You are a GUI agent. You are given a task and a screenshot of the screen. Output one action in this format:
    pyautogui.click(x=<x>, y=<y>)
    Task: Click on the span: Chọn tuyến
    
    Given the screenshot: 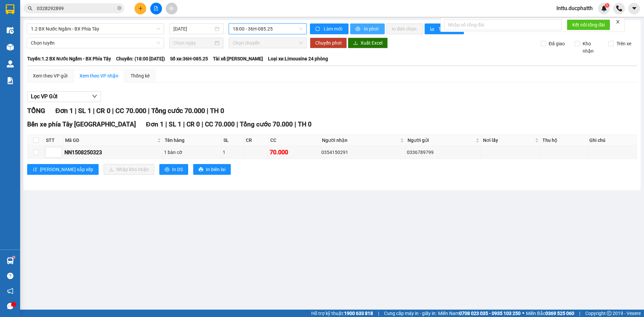 What is the action you would take?
    pyautogui.click(x=95, y=43)
    